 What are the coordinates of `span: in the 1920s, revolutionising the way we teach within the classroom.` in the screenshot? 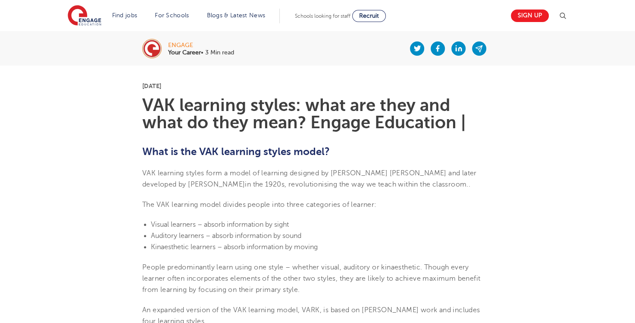 It's located at (357, 184).